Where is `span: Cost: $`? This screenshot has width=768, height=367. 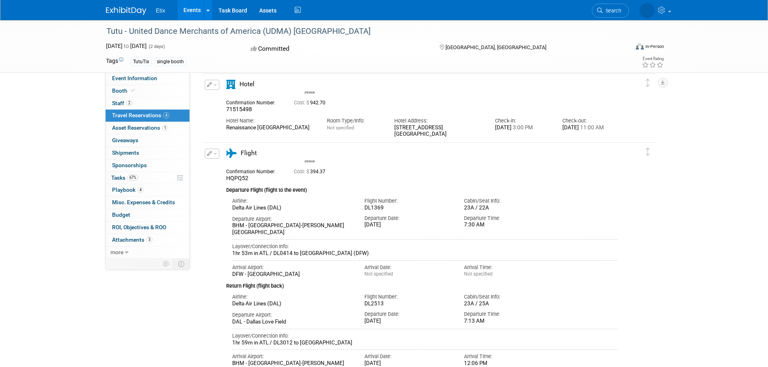 span: Cost: $ is located at coordinates (302, 172).